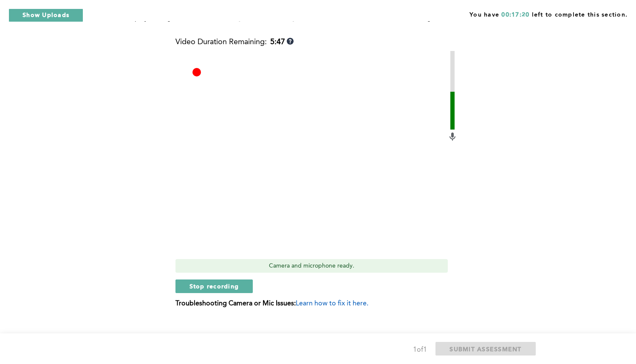 Image resolution: width=636 pixels, height=364 pixels. I want to click on button: Show Uploads, so click(46, 15).